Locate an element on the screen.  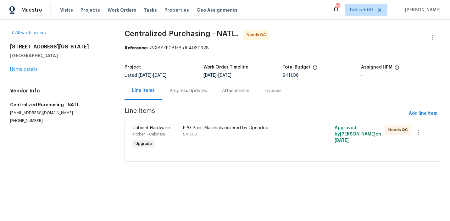
h5: Assigned HPM is located at coordinates (377, 67).